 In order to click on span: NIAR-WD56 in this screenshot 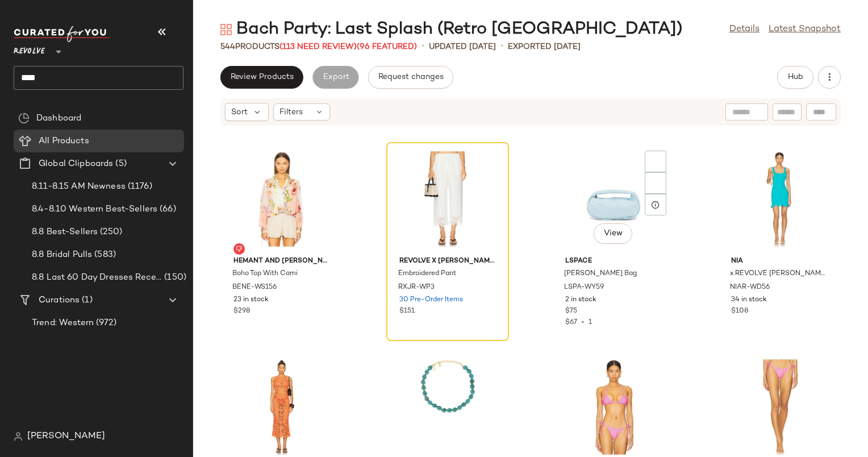, I will do `click(750, 287)`.